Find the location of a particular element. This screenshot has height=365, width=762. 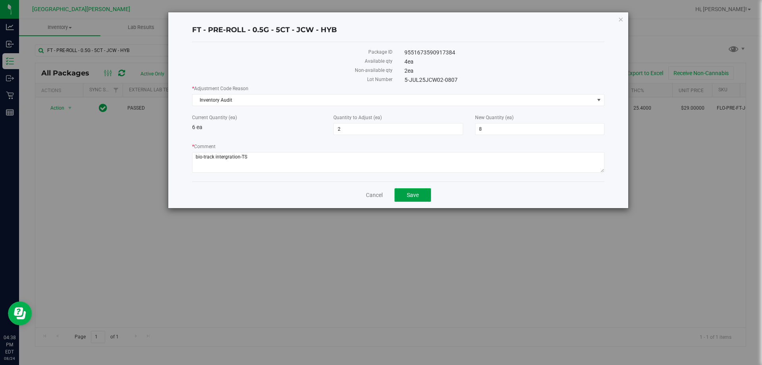

input: 2 is located at coordinates (398, 129).